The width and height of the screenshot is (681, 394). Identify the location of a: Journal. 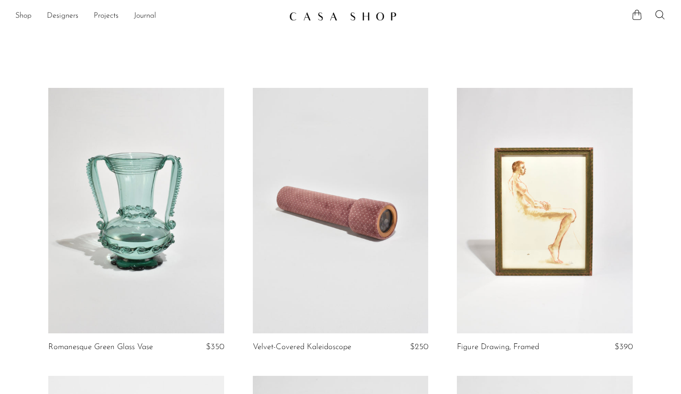
(145, 16).